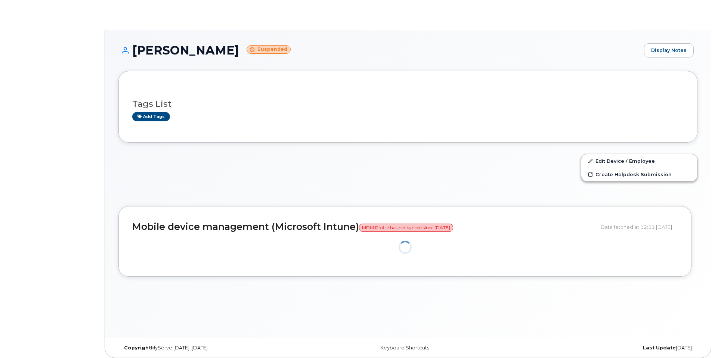 Image resolution: width=715 pixels, height=358 pixels. Describe the element at coordinates (269, 49) in the screenshot. I see `small: Suspended` at that location.